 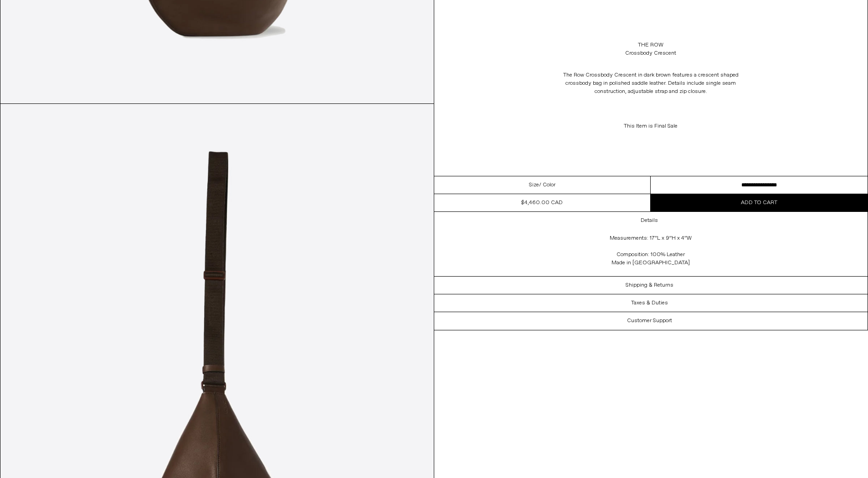 What do you see at coordinates (542, 203) in the screenshot?
I see `div: $4,460.00 CAD` at bounding box center [542, 203].